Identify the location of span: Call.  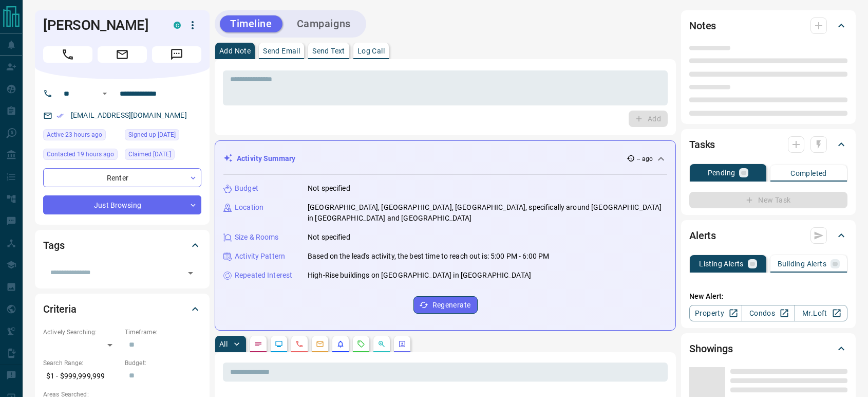
(68, 54).